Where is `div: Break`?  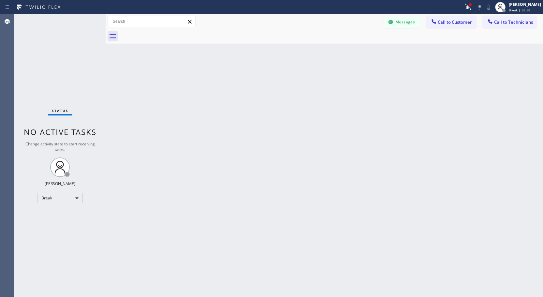 div: Break is located at coordinates (60, 198).